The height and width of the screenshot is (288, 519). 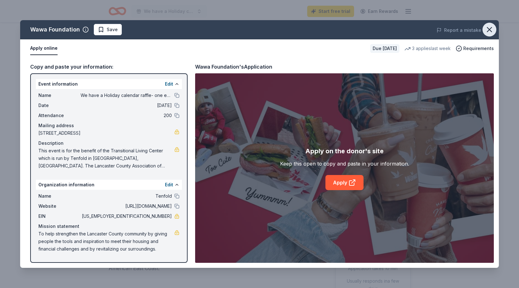 I want to click on span: 200, so click(x=126, y=116).